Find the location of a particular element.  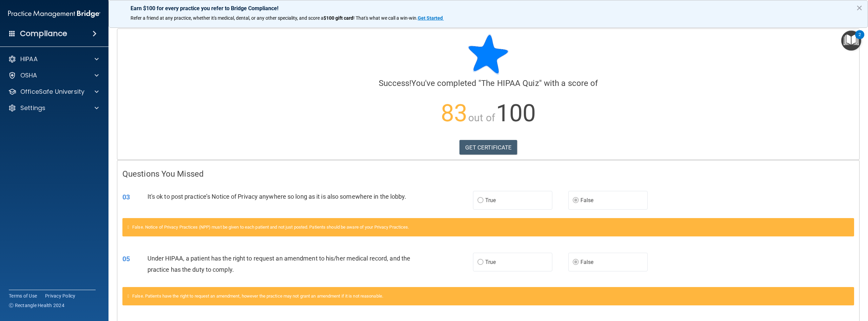

h4: Questions You Missed is located at coordinates (488, 174).